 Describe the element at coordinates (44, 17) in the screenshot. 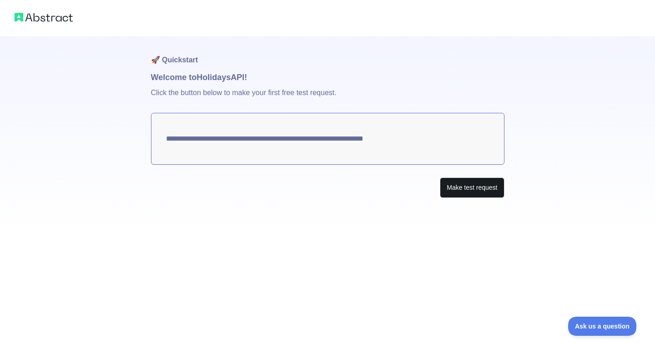

I see `img: Abstract logo` at that location.